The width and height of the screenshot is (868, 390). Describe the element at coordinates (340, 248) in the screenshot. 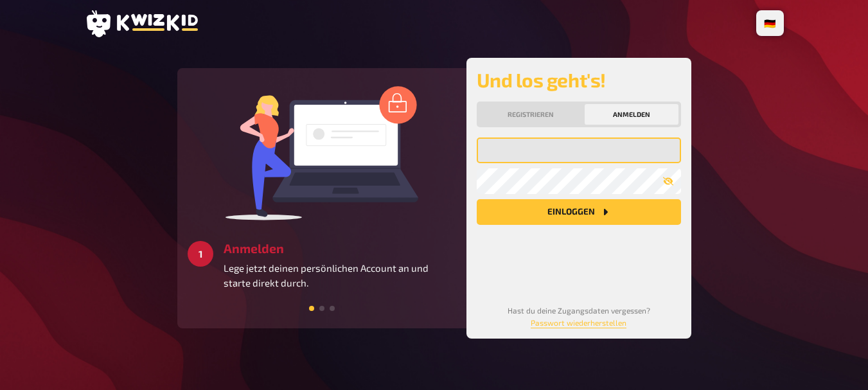

I see `h3: Anmelden` at that location.